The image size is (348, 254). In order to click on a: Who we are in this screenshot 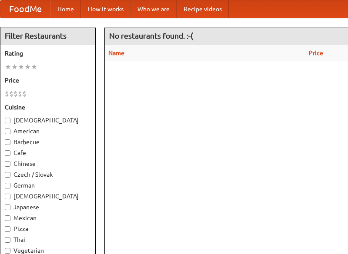, I will do `click(153, 9)`.